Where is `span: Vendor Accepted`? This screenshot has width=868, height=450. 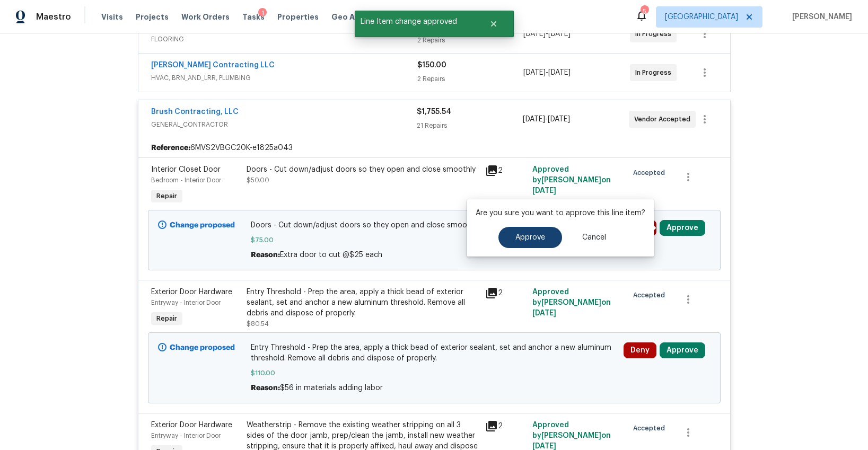 span: Vendor Accepted is located at coordinates (664, 119).